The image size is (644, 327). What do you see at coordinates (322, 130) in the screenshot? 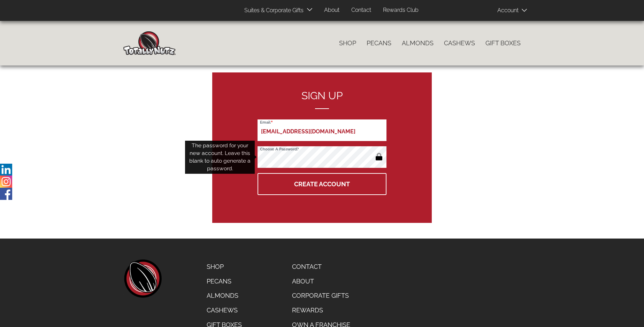
I see `input: Email` at bounding box center [322, 130].